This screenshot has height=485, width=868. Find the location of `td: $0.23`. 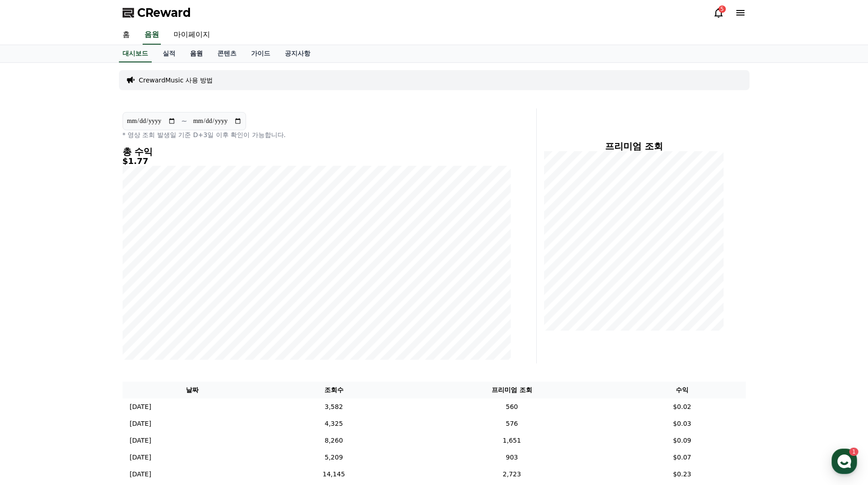

td: $0.23 is located at coordinates (681, 474).